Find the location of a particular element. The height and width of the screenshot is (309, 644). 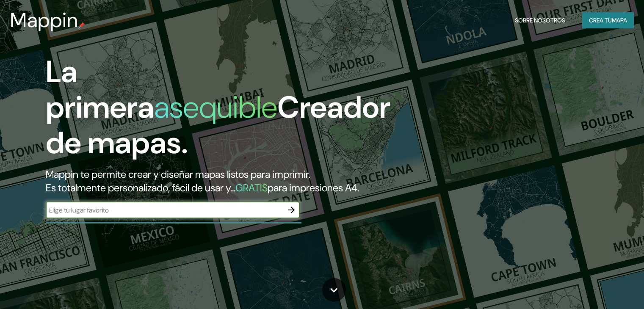

font: Crea tu is located at coordinates (600, 21).